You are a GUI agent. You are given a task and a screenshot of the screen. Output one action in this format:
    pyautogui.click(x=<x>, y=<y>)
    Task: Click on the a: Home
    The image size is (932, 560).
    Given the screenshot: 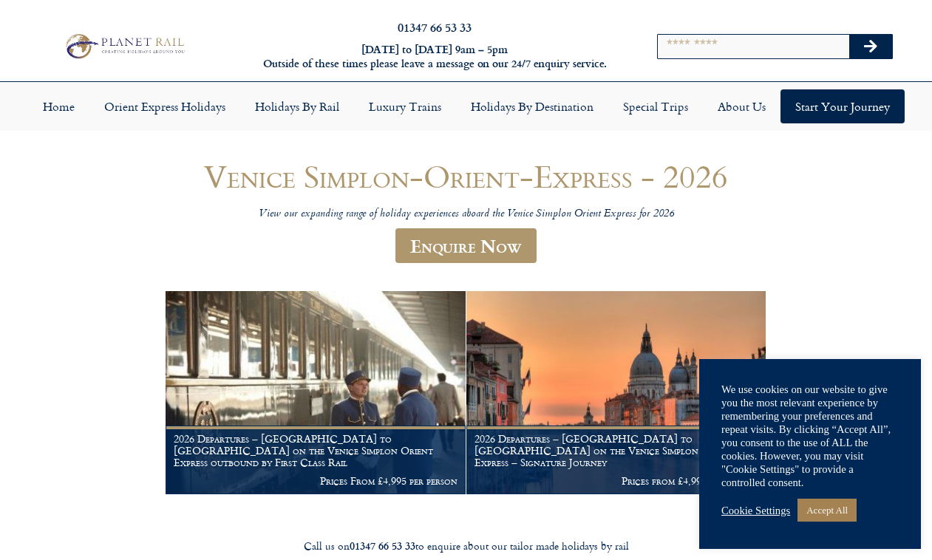 What is the action you would take?
    pyautogui.click(x=59, y=106)
    